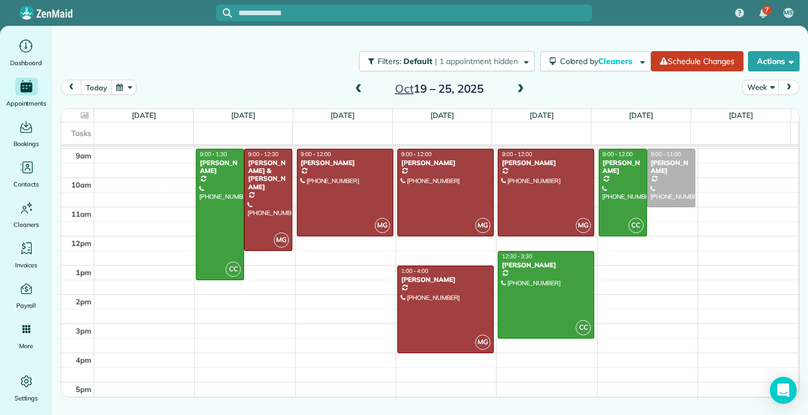 The image size is (808, 415). What do you see at coordinates (26, 214) in the screenshot?
I see `a: Cleaners` at bounding box center [26, 214].